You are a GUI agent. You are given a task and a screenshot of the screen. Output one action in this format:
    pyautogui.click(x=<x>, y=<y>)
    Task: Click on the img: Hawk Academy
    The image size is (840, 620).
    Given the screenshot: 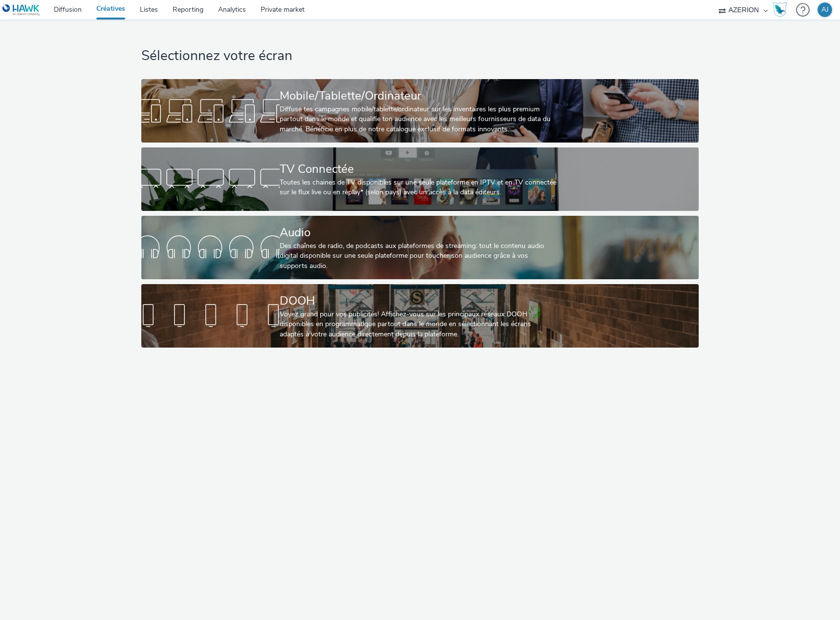 What is the action you would take?
    pyautogui.click(x=780, y=10)
    